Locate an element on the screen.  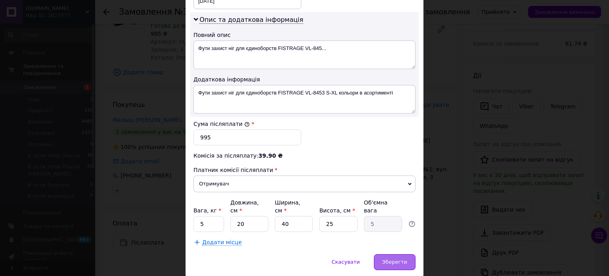
label: Висота, см is located at coordinates (337, 210).